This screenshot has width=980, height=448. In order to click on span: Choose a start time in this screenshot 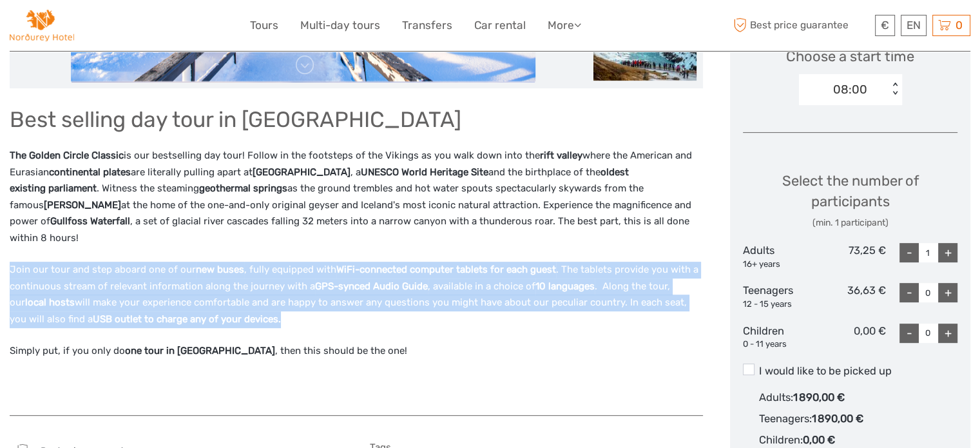, I will do `click(850, 56)`.